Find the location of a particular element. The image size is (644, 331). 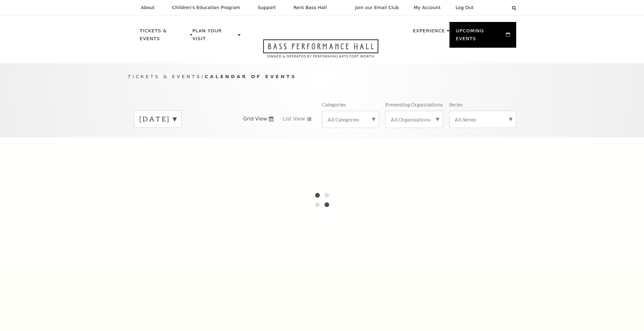

select: Select: is located at coordinates (495, 7).